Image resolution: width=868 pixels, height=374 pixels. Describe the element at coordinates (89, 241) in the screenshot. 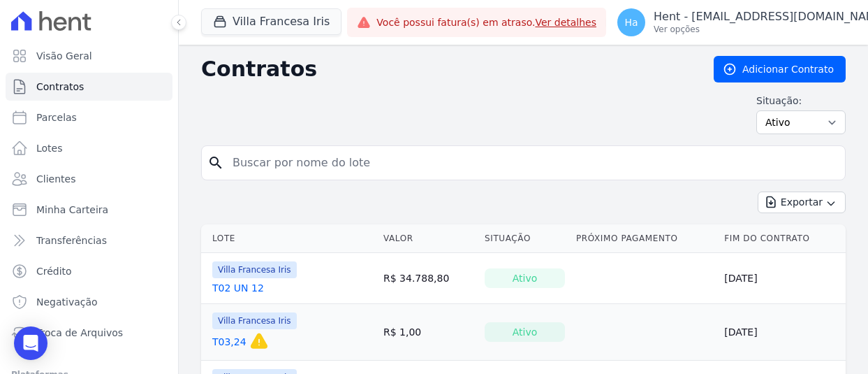

I see `a: Transferências` at that location.